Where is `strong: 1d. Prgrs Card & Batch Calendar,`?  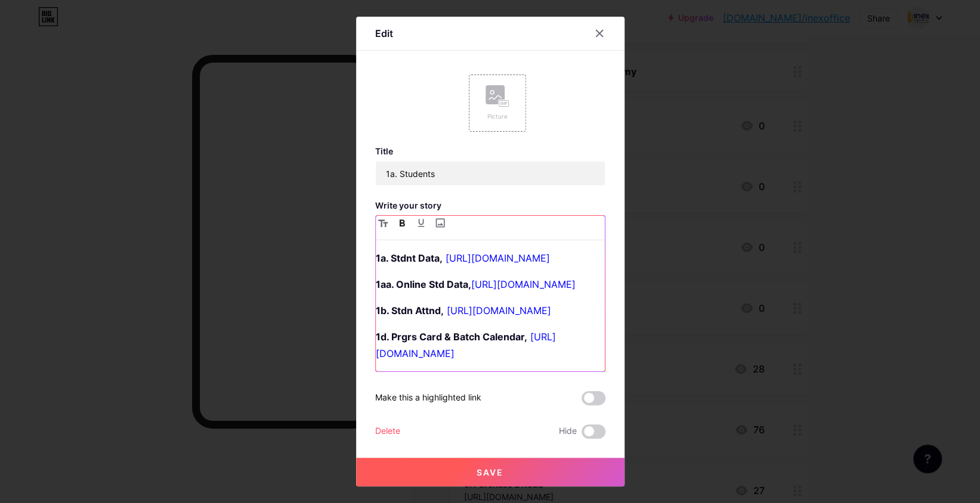
strong: 1d. Prgrs Card & Batch Calendar, is located at coordinates (452, 337).